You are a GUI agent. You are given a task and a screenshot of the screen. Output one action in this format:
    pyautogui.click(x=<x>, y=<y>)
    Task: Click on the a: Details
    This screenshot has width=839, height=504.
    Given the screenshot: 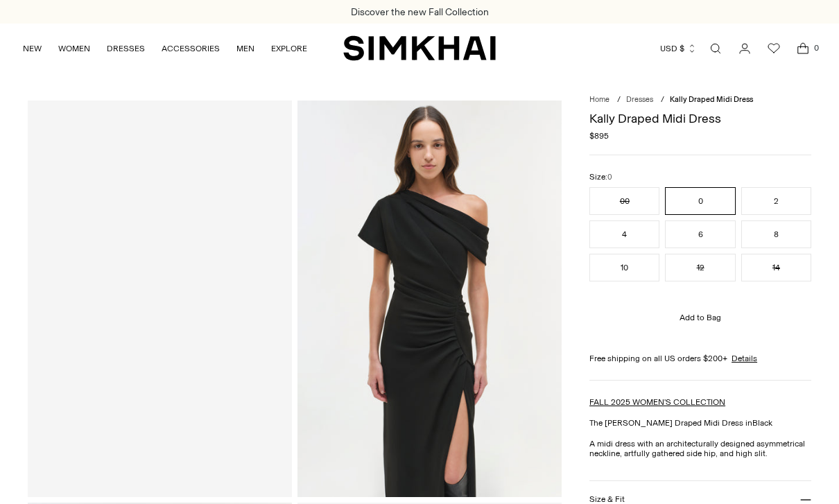 What is the action you would take?
    pyautogui.click(x=744, y=359)
    